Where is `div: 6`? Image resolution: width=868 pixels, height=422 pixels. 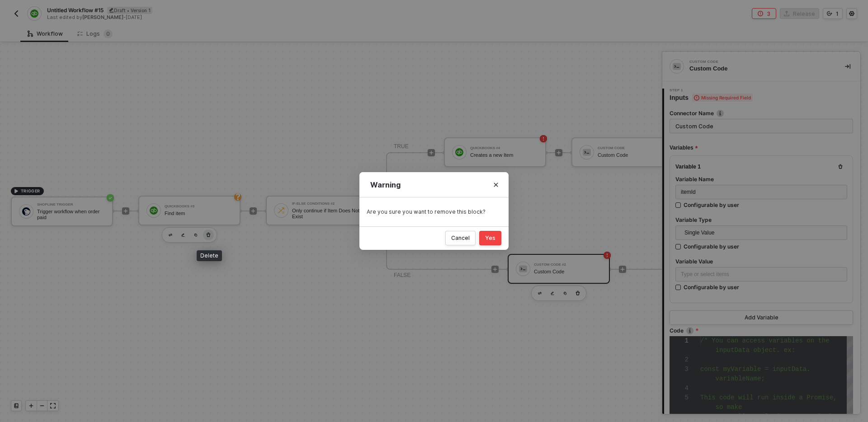 div: 6 is located at coordinates (679, 417).